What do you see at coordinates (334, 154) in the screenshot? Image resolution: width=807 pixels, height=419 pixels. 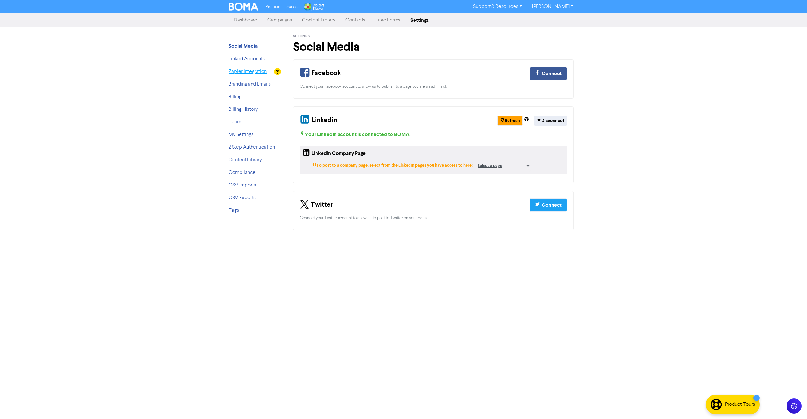 I see `div: LinkedIn Company Page` at bounding box center [334, 154].